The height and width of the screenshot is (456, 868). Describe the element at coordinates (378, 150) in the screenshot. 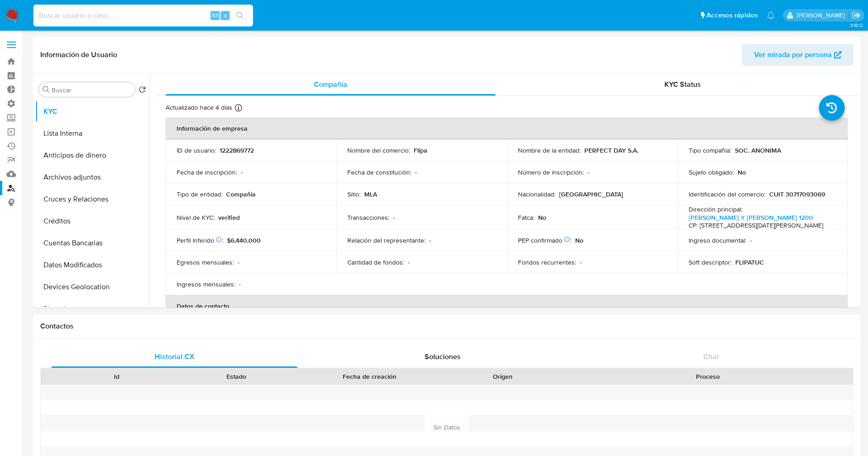

I see `p: Nombre del comercio :` at that location.